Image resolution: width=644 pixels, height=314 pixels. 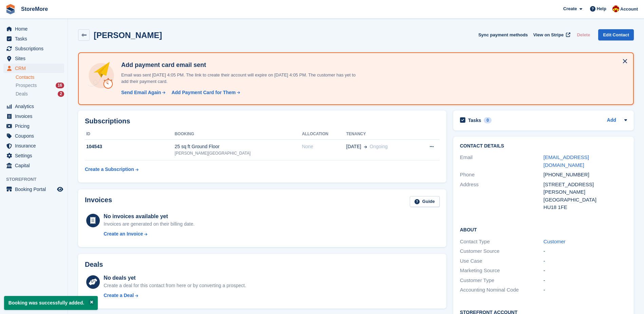 I want to click on span: Capital, so click(x=35, y=165).